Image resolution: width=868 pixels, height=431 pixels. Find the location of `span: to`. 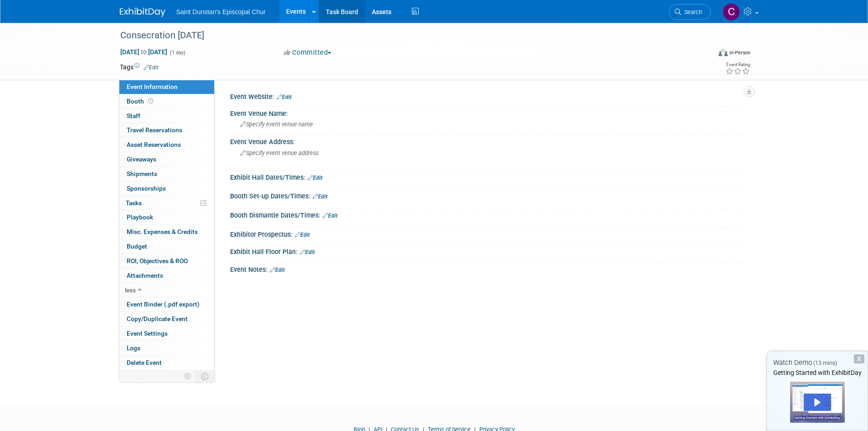

span: to is located at coordinates (144, 52).